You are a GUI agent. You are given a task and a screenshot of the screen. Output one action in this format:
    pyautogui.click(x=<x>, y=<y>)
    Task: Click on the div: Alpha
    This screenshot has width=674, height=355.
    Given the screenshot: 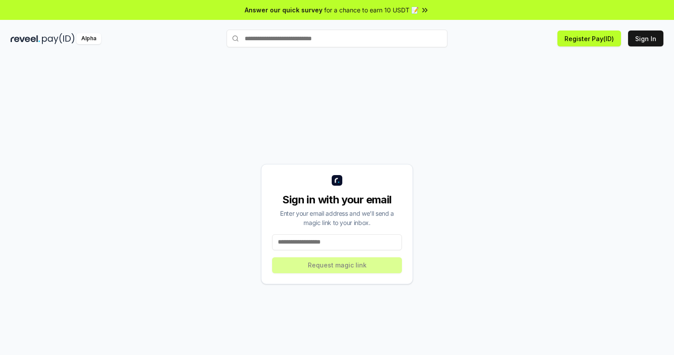 What is the action you would take?
    pyautogui.click(x=89, y=38)
    